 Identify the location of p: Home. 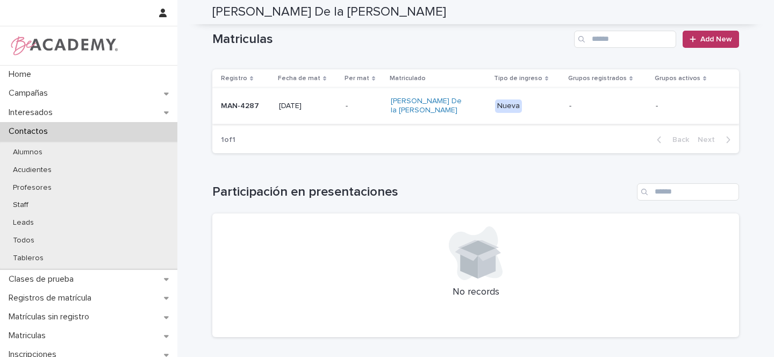
(22, 74).